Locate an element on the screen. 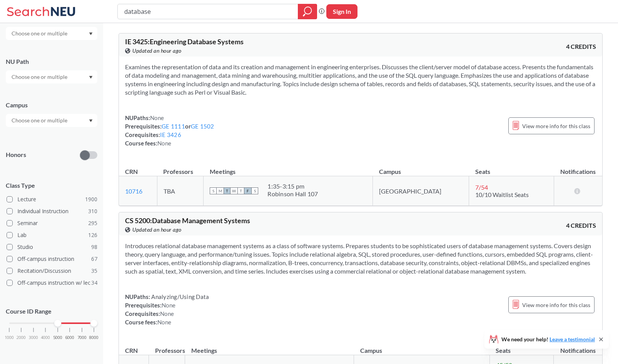 The height and width of the screenshot is (364, 618). span: 3000 is located at coordinates (33, 338).